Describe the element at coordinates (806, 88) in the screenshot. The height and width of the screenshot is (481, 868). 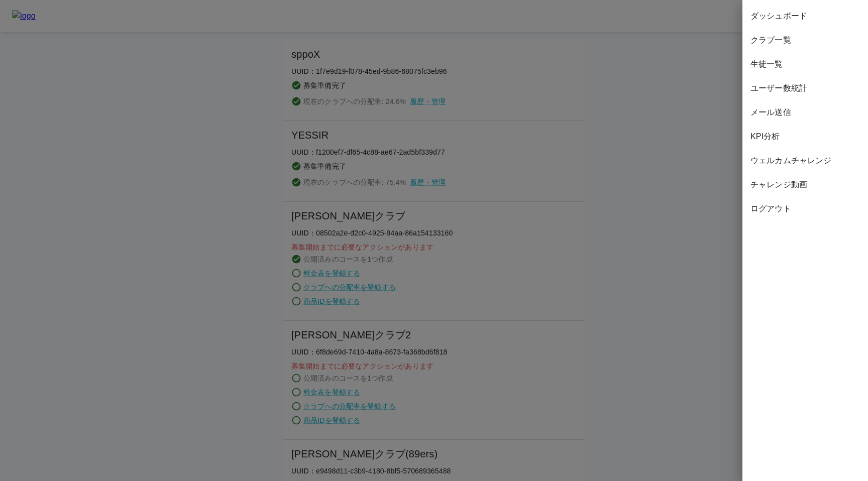
I see `span: ユーザー数統計` at that location.